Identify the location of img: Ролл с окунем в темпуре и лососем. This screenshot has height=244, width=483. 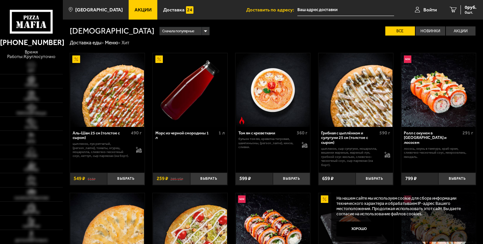
(438, 90).